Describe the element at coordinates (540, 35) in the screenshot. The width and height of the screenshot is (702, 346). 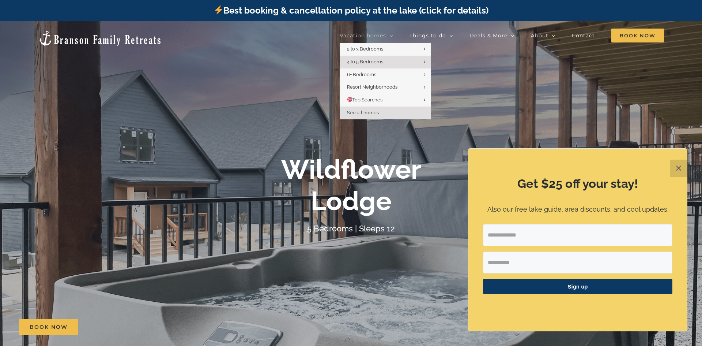
I see `span: About` at that location.